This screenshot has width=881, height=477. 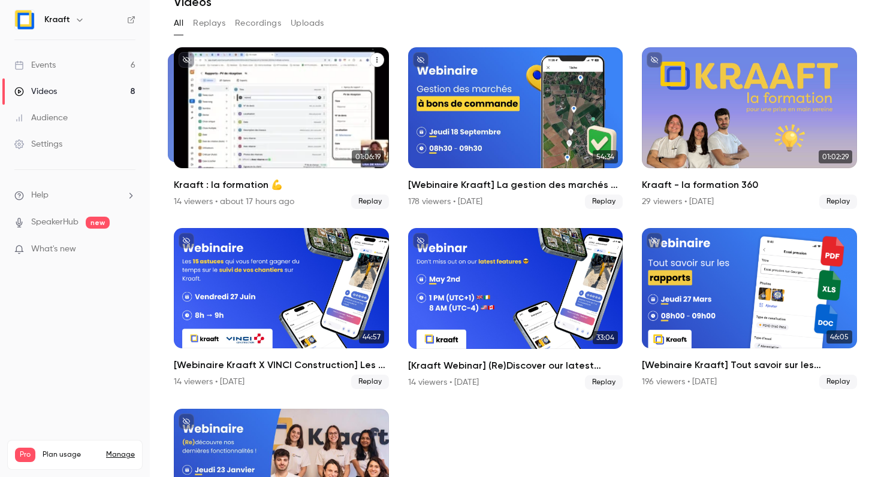 I want to click on li: Kraaft - la formation 360, so click(x=749, y=128).